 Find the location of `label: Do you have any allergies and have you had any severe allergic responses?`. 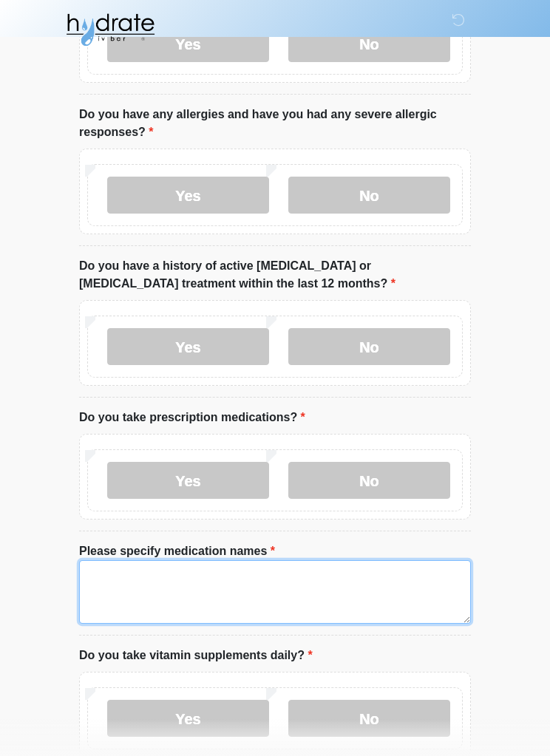

label: Do you have any allergies and have you had any severe allergic responses? is located at coordinates (275, 123).